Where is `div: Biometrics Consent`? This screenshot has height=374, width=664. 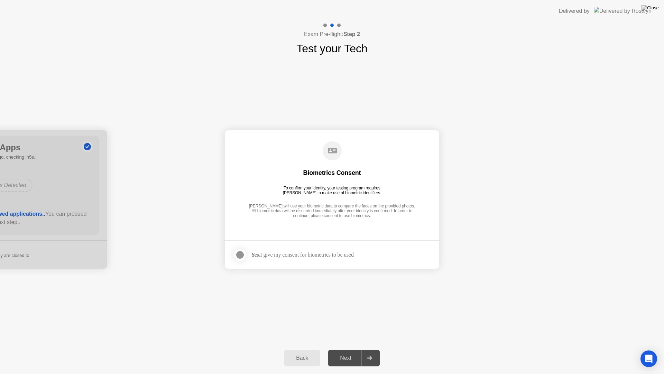 div: Biometrics Consent is located at coordinates (332, 173).